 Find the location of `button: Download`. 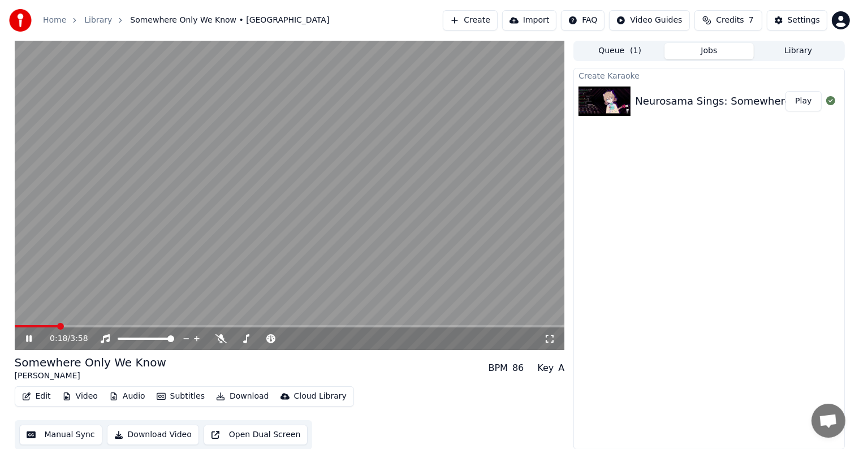

button: Download is located at coordinates (243, 396).